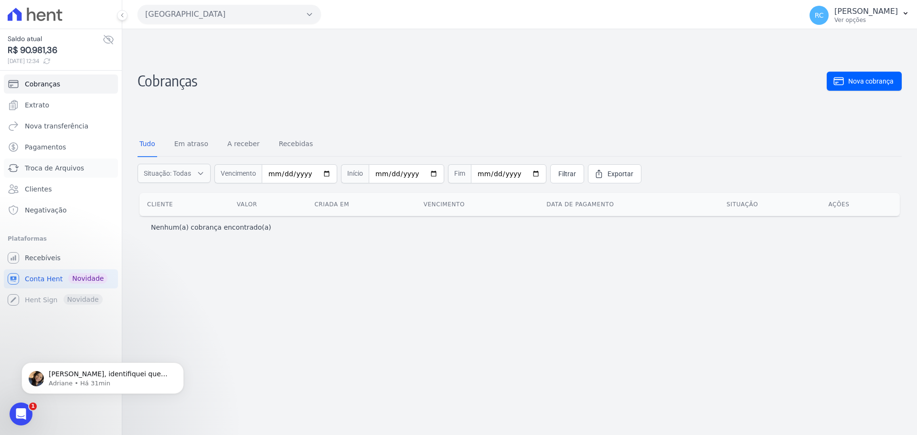 The width and height of the screenshot is (917, 435). Describe the element at coordinates (866, 20) in the screenshot. I see `p: Ver opções` at that location.